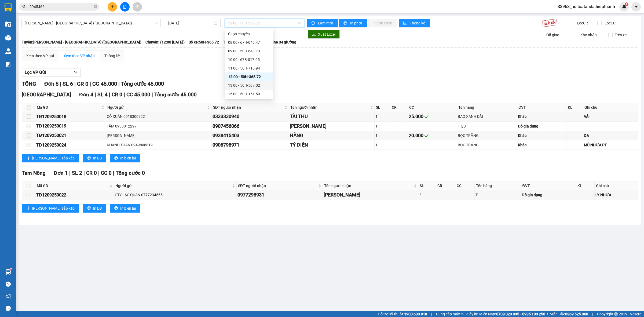 The width and height of the screenshot is (644, 317). What do you see at coordinates (487, 107) in the screenshot?
I see `th: Tên hàng` at bounding box center [487, 107].